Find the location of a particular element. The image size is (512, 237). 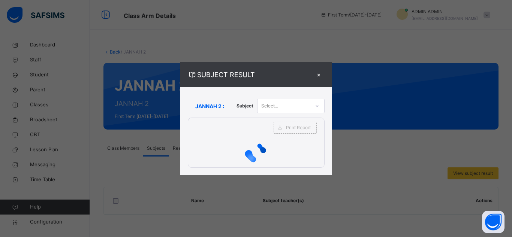

span: JANNAH 2 : is located at coordinates (209, 106).